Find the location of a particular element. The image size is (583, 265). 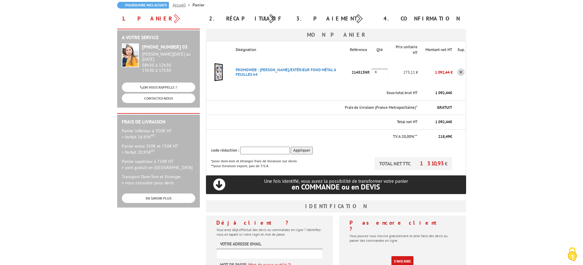

a: EN SAVOIR PLUS is located at coordinates (159, 198).